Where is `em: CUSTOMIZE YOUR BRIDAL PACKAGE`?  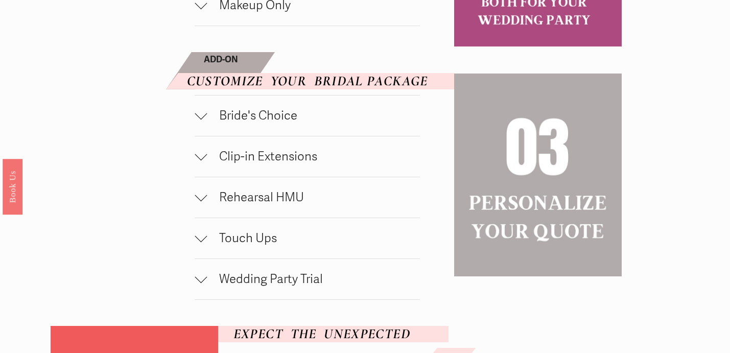 em: CUSTOMIZE YOUR BRIDAL PACKAGE is located at coordinates (308, 81).